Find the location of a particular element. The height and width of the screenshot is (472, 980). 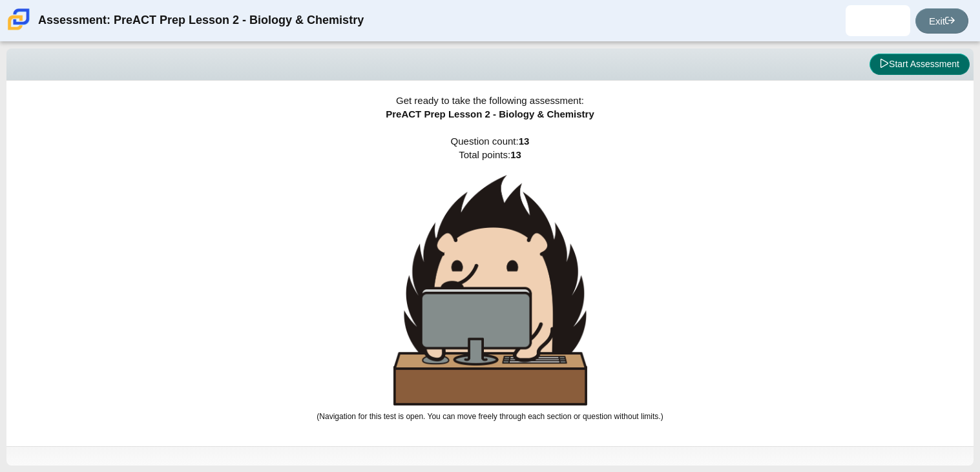

a: Carmen School of Science & Technology is located at coordinates (19, 29).